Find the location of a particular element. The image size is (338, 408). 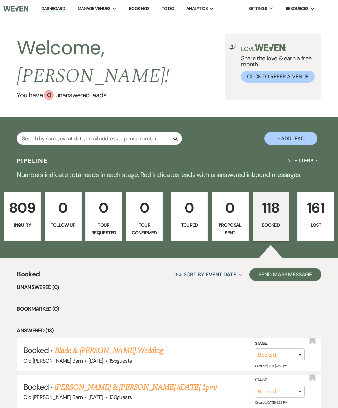

h3: Pipeline is located at coordinates (32, 161).